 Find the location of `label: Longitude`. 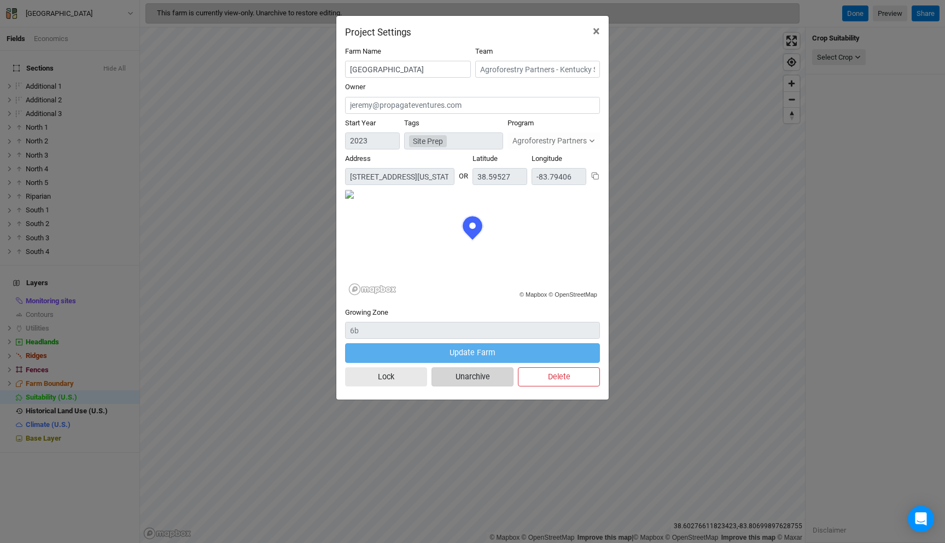

label: Longitude is located at coordinates (547, 159).